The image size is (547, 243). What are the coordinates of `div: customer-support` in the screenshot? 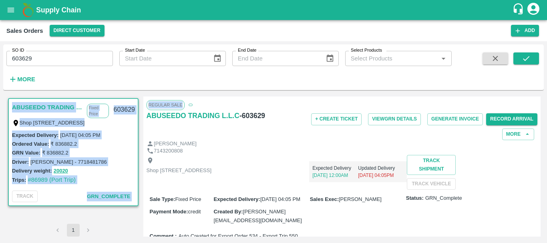 It's located at (519, 10).